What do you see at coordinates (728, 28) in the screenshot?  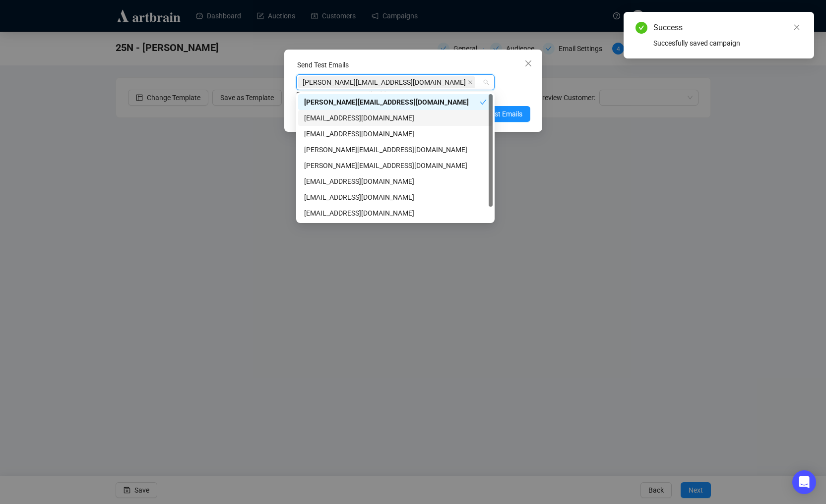 I see `div: Success` at bounding box center [728, 28].